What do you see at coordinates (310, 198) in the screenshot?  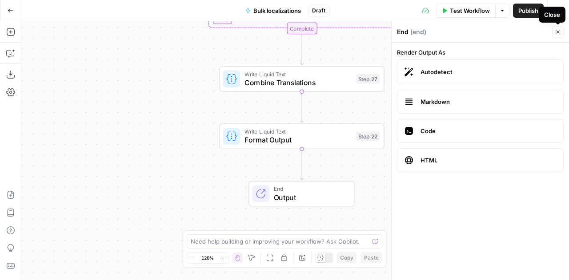 I see `span: Output` at bounding box center [310, 198].